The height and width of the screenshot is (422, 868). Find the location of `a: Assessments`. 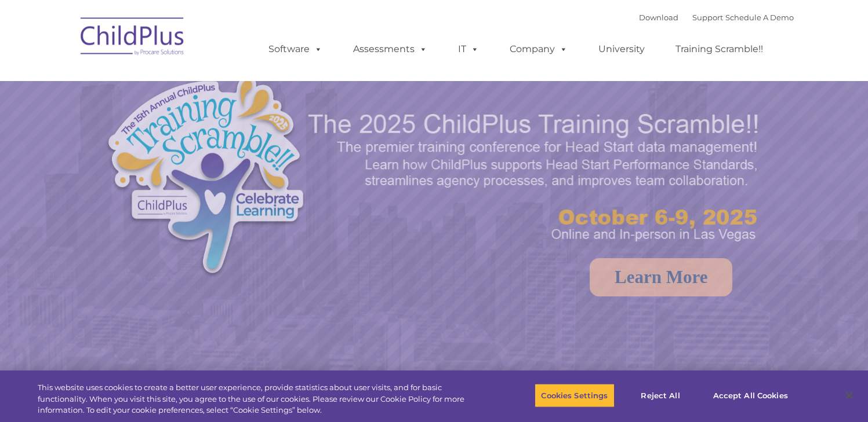

a: Assessments is located at coordinates (390, 49).